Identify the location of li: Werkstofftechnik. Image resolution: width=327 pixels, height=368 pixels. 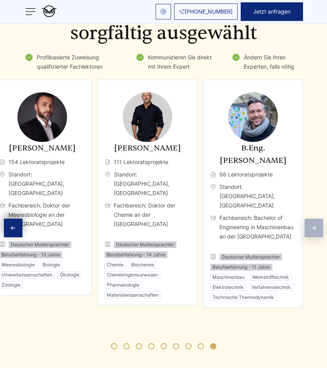
(271, 277).